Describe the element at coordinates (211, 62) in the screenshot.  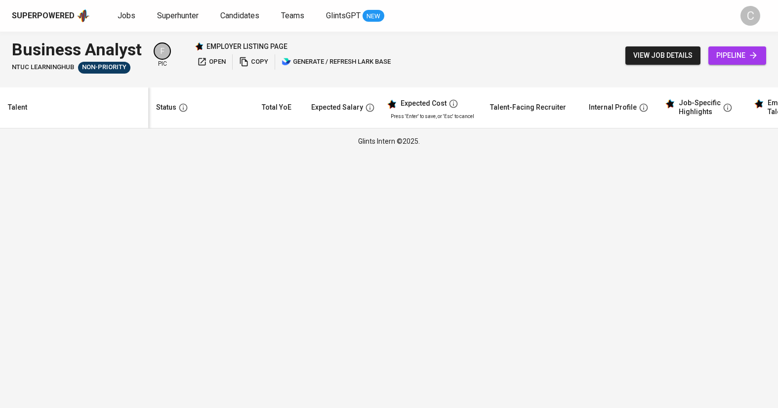
I see `button: open` at that location.